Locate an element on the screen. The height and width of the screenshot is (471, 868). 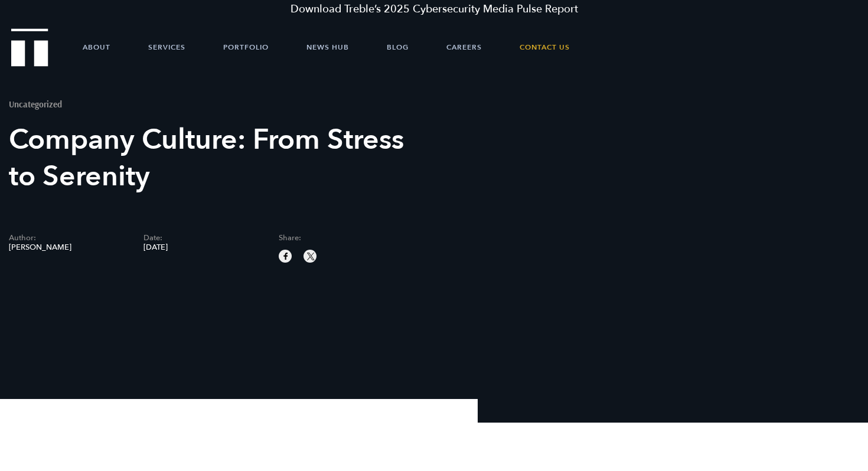
a: Contact Us is located at coordinates (544, 47).